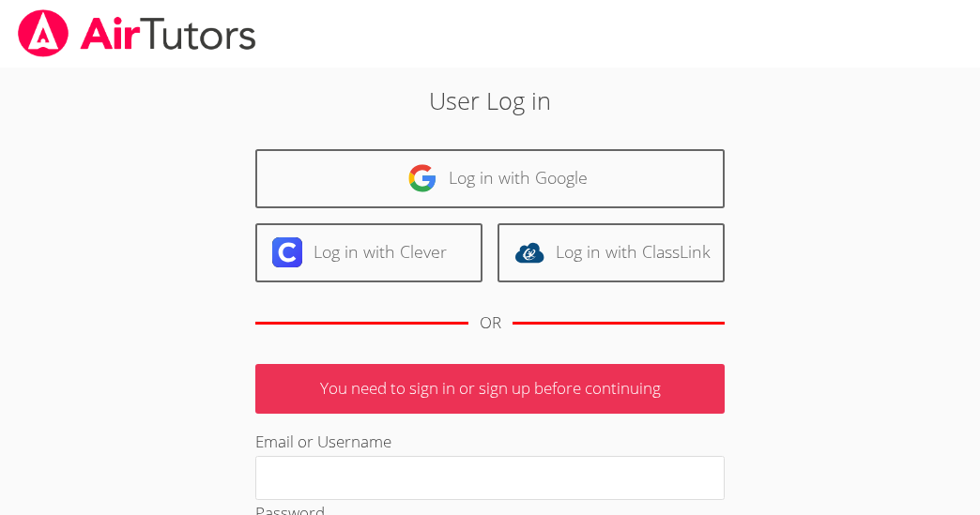  What do you see at coordinates (137, 33) in the screenshot?
I see `img: airtutors_banner-c4298cdbf04f3fff15de1276eac7730deb9818008684d7c2e4769d2f7ddbe033.png` at bounding box center [137, 33].